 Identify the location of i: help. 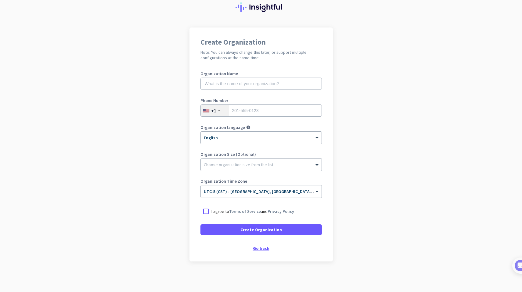
(248, 127).